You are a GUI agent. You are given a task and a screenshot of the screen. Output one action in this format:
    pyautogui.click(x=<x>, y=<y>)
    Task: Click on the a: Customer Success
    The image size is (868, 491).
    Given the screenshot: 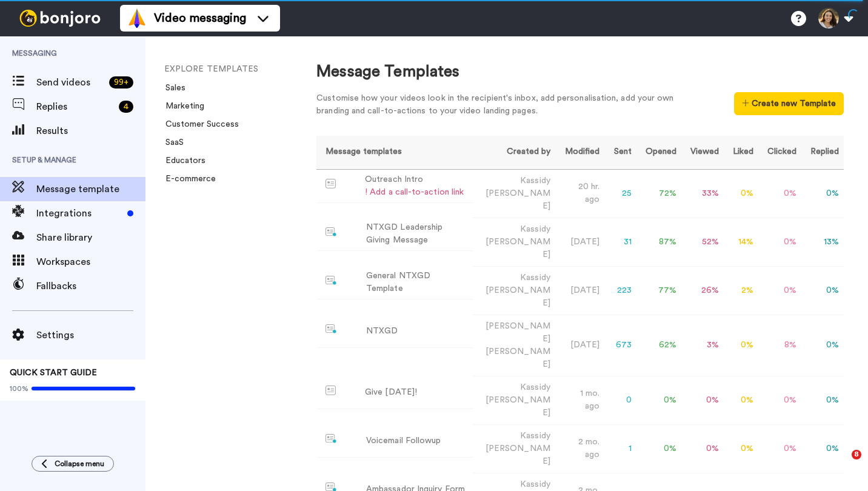 What is the action you would take?
    pyautogui.click(x=198, y=125)
    